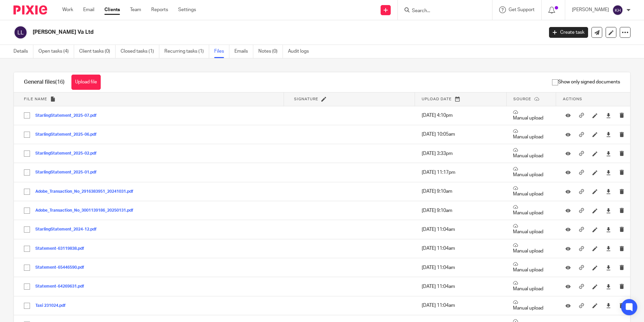 Image resolution: width=644 pixels, height=322 pixels. What do you see at coordinates (586, 82) in the screenshot?
I see `span: Show only signed documents` at bounding box center [586, 82].